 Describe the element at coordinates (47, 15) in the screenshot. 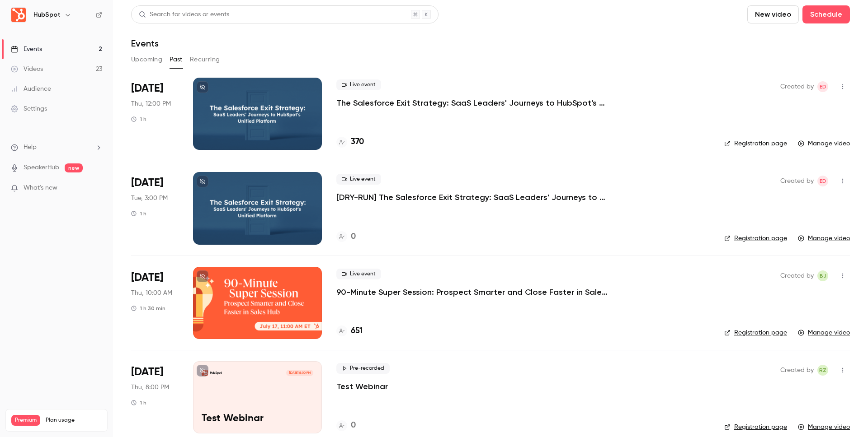

I see `h6: HubSpot` at that location.